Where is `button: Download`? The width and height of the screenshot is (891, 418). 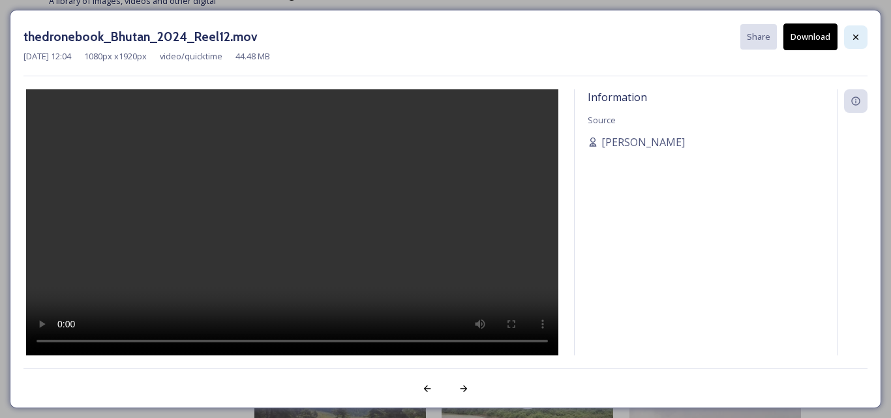 button: Download is located at coordinates (810, 37).